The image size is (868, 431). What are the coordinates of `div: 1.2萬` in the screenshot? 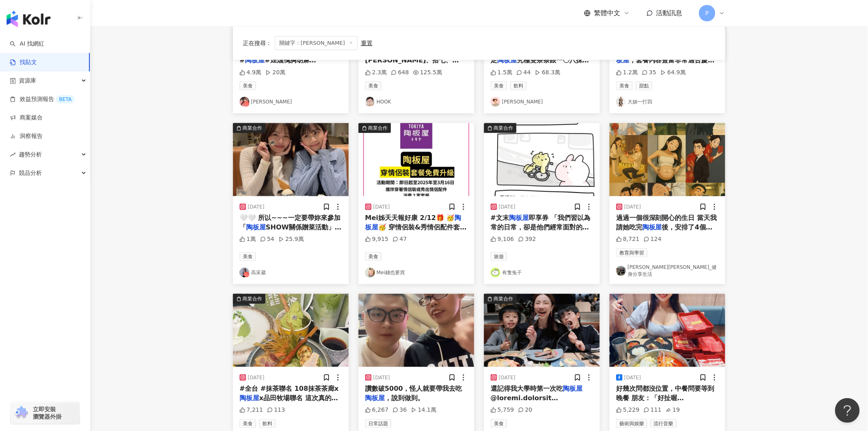 It's located at (627, 72).